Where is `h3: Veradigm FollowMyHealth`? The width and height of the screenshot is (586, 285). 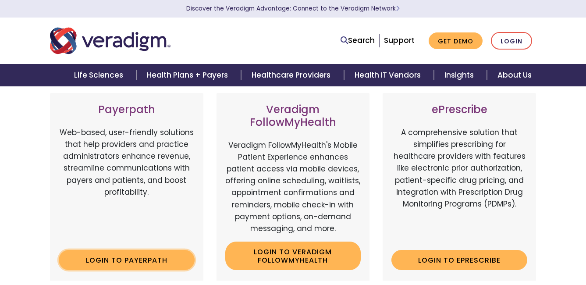
h3: Veradigm FollowMyHealth is located at coordinates (293, 116).